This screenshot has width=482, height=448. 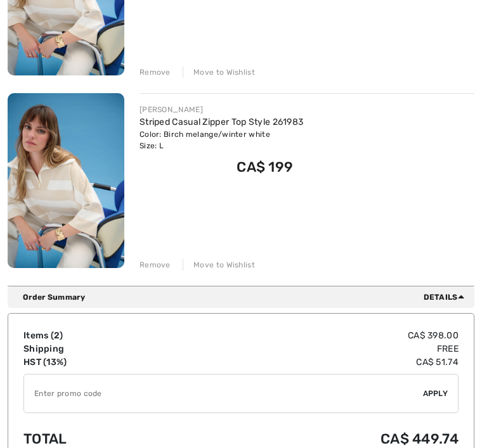 What do you see at coordinates (101, 362) in the screenshot?
I see `td: HST (13%)` at bounding box center [101, 362].